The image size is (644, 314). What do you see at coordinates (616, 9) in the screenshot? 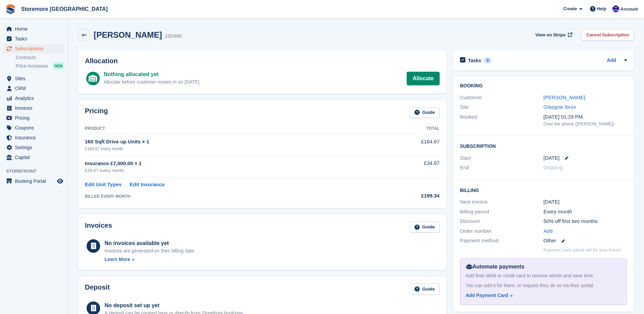
I see `img: Angela` at bounding box center [616, 9].